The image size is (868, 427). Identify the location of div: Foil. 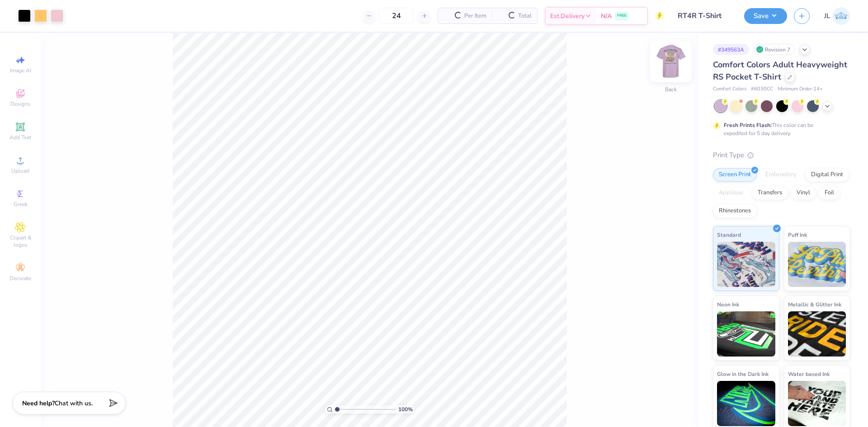
(829, 193).